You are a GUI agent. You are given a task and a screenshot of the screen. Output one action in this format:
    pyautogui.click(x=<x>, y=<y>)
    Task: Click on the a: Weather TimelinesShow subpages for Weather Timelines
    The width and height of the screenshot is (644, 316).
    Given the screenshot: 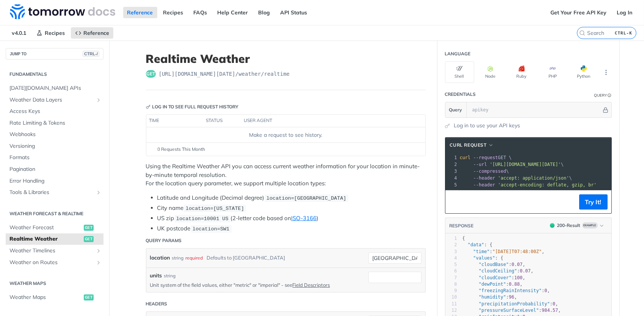 What is the action you would take?
    pyautogui.click(x=55, y=250)
    